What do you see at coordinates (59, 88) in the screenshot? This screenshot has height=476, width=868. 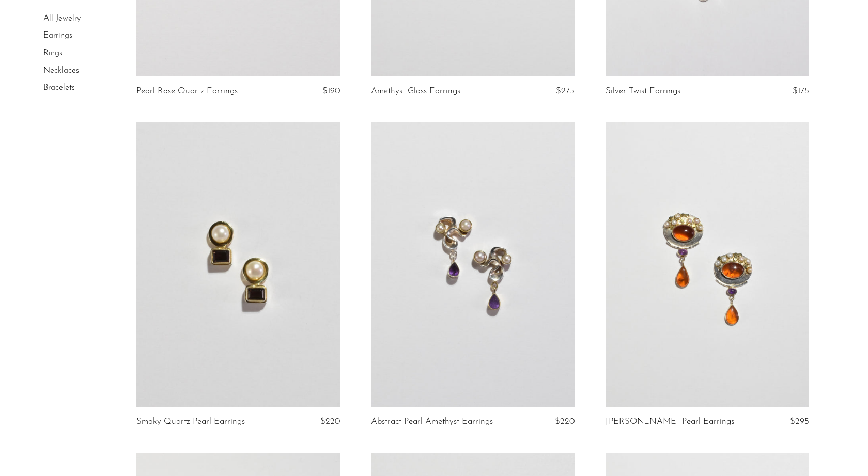 I see `a: Bracelets` at bounding box center [59, 88].